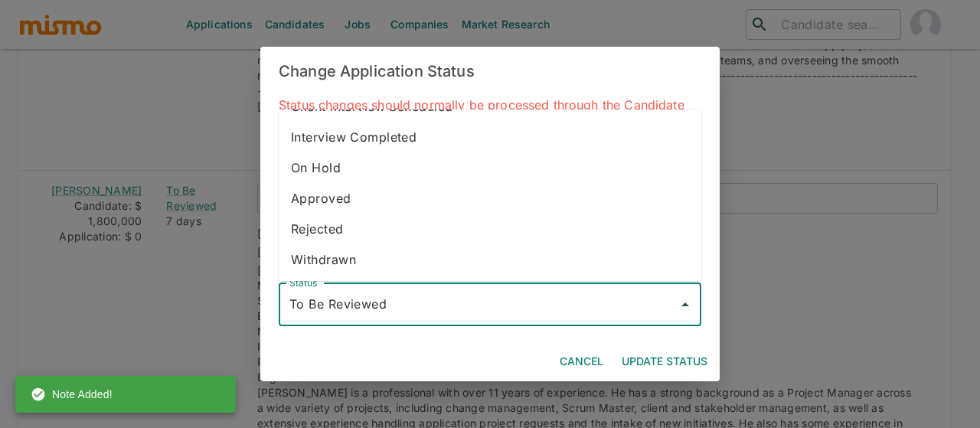  Describe the element at coordinates (71, 394) in the screenshot. I see `div: Note Added!` at that location.